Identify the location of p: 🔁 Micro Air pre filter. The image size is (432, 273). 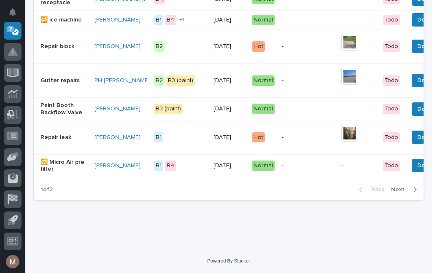
(64, 166).